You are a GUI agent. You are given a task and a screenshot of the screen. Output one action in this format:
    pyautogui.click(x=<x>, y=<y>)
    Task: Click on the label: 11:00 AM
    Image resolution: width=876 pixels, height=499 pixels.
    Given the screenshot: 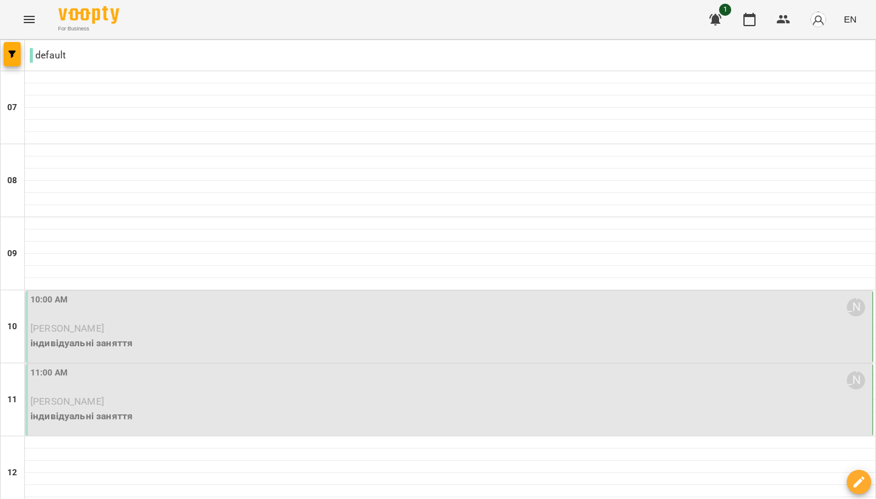 What is the action you would take?
    pyautogui.click(x=49, y=373)
    